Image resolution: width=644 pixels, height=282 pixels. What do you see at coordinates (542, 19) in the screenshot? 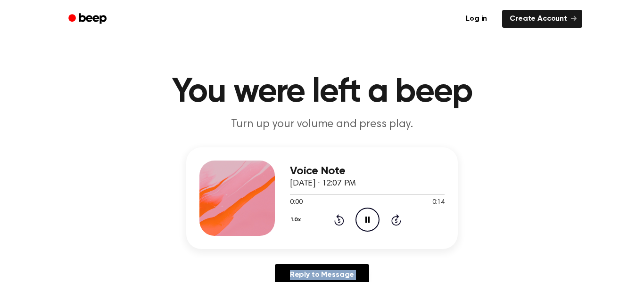
I see `a: Create Account` at bounding box center [542, 19].